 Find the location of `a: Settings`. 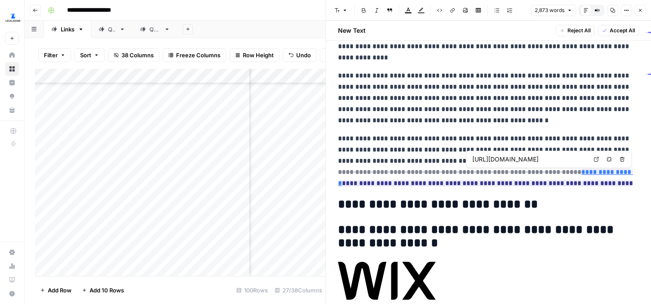

a: Settings is located at coordinates (12, 252).